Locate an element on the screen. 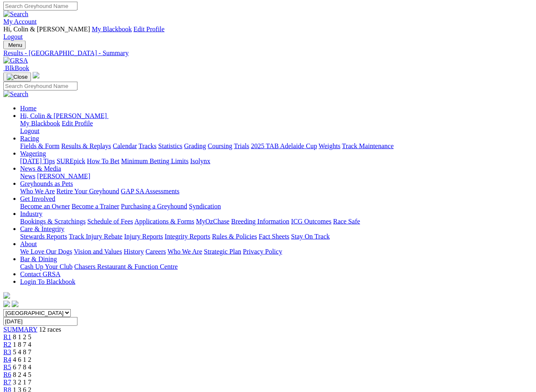 The height and width of the screenshot is (392, 536). a: Grading is located at coordinates (195, 146).